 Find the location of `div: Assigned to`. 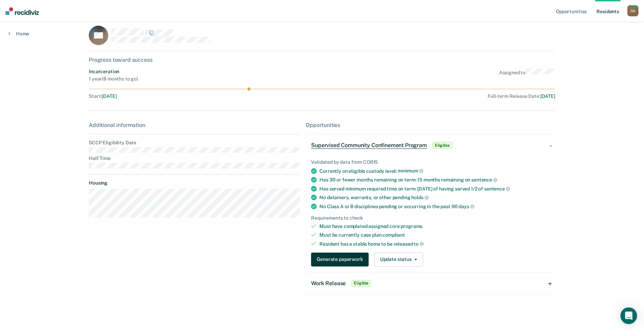

div: Assigned to is located at coordinates (527, 75).